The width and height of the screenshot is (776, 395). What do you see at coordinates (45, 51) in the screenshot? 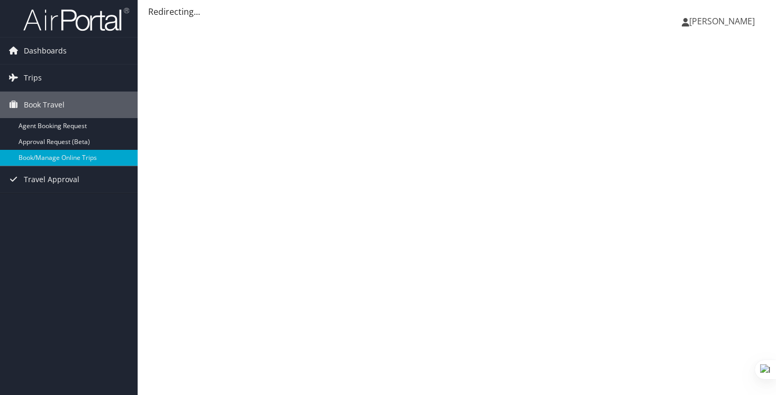
I see `span: Dashboards` at bounding box center [45, 51].